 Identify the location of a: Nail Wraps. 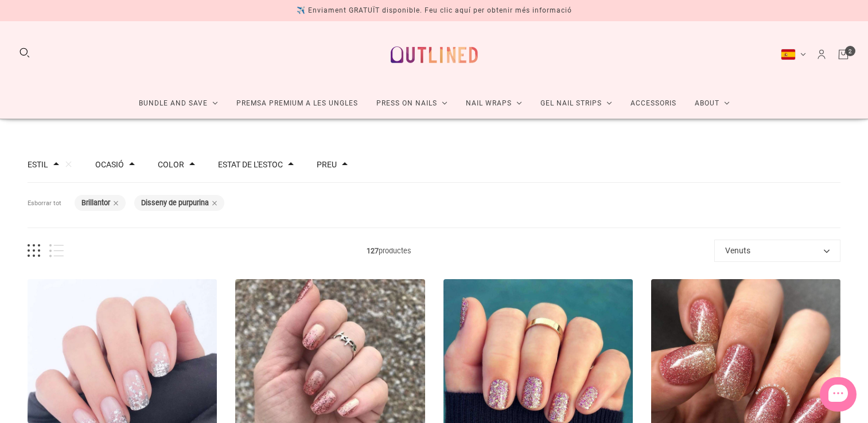
(494, 103).